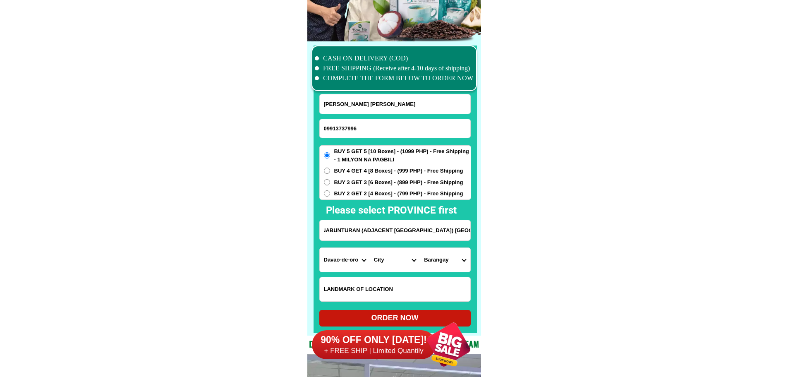 Image resolution: width=788 pixels, height=377 pixels. Describe the element at coordinates (395, 230) in the screenshot. I see `input: Input address` at that location.